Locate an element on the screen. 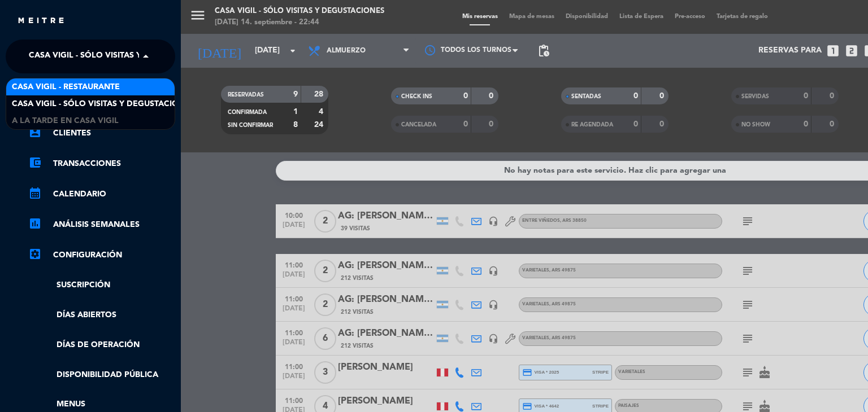 Image resolution: width=868 pixels, height=412 pixels. a: calendar_monthCalendario is located at coordinates (102, 194).